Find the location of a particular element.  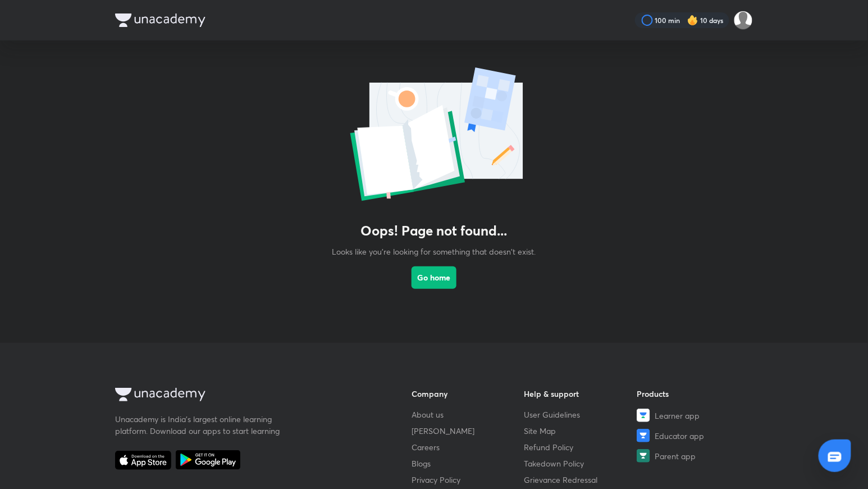

a: About us is located at coordinates (467, 414).